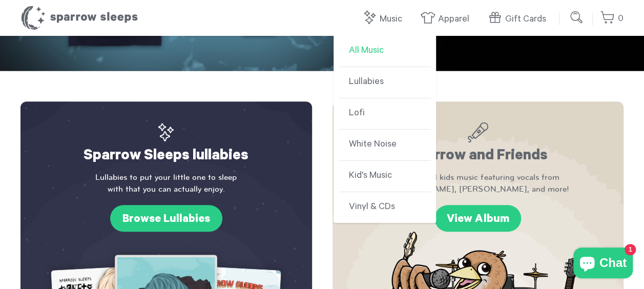 This screenshot has width=644, height=289. I want to click on a: Music, so click(384, 19).